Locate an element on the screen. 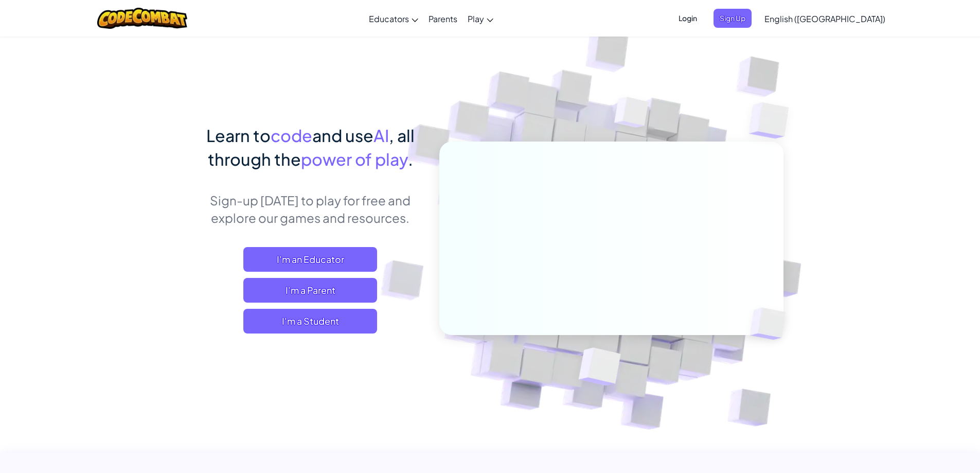  button: Login is located at coordinates (688, 18).